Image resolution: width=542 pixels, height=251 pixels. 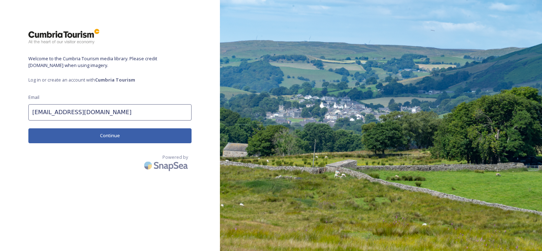 I want to click on button: Continue, so click(x=110, y=136).